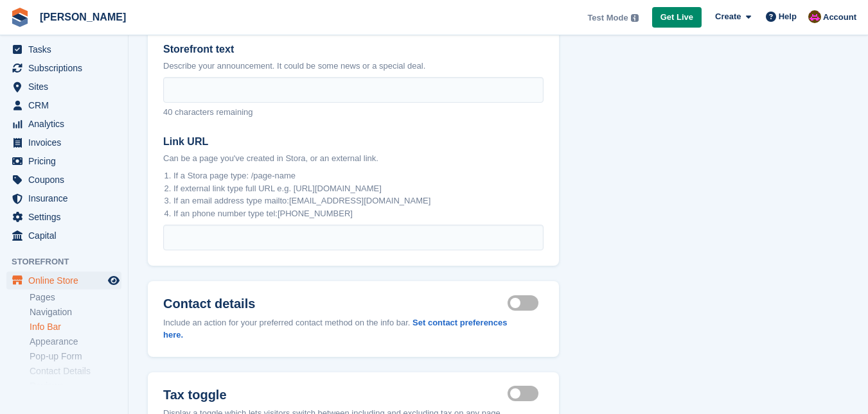 The height and width of the screenshot is (414, 868). I want to click on img: Paul Tericas, so click(815, 17).